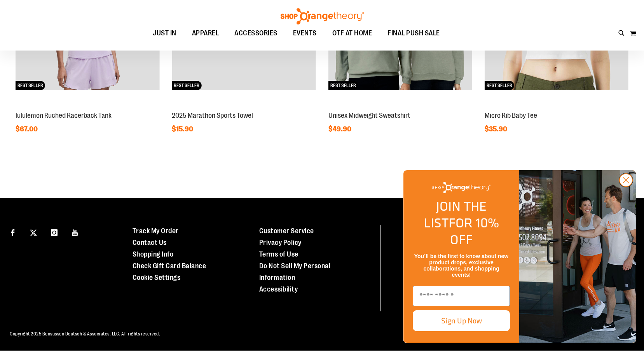 This screenshot has height=351, width=644. What do you see at coordinates (626, 180) in the screenshot?
I see `button: Close dialog` at bounding box center [626, 180].